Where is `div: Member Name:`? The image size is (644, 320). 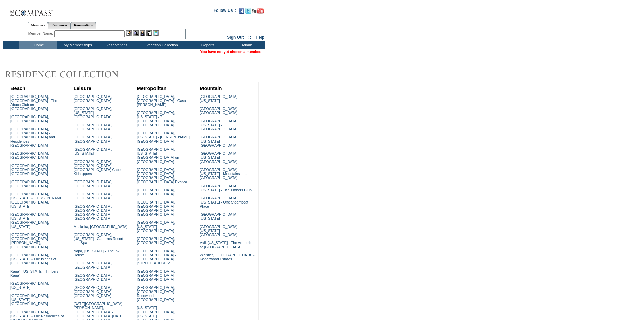
div: Member Name: is located at coordinates (41, 33).